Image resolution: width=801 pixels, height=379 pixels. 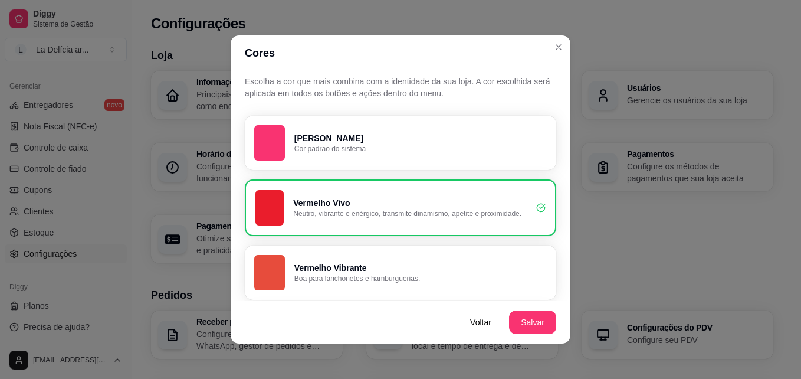 I want to click on p: Neutro, vibrante e enérgico, transmite dinamismo, apetite e proximidade., so click(x=410, y=213).